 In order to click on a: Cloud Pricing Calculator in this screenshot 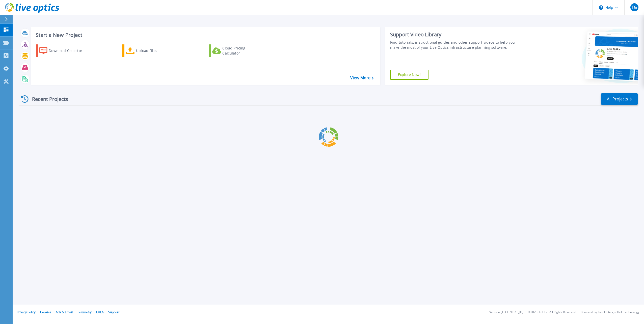, I will do `click(237, 51)`.